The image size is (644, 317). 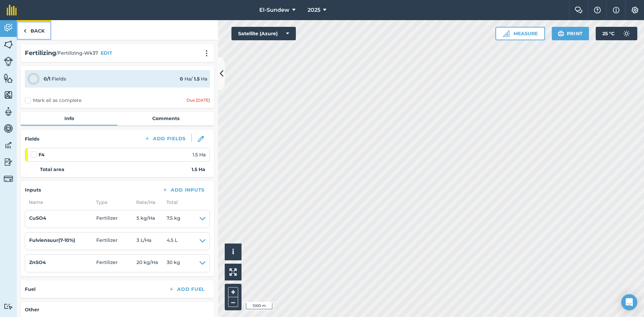 What do you see at coordinates (58, 202) in the screenshot?
I see `span: Name` at bounding box center [58, 202].